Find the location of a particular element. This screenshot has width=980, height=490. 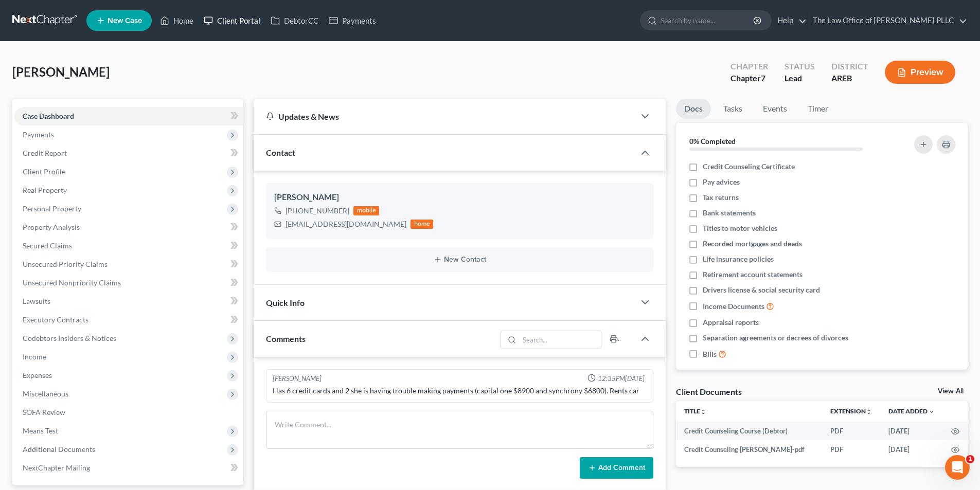

span: Expenses is located at coordinates (37, 375).